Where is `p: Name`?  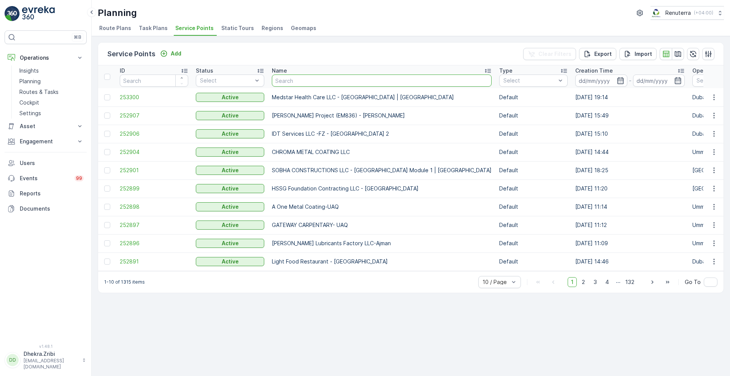 p: Name is located at coordinates (280, 71).